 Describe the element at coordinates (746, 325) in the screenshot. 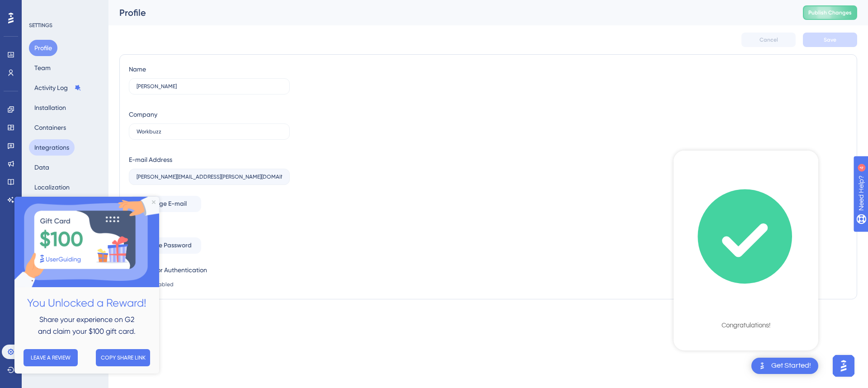

I see `div: Congratulations!` at that location.